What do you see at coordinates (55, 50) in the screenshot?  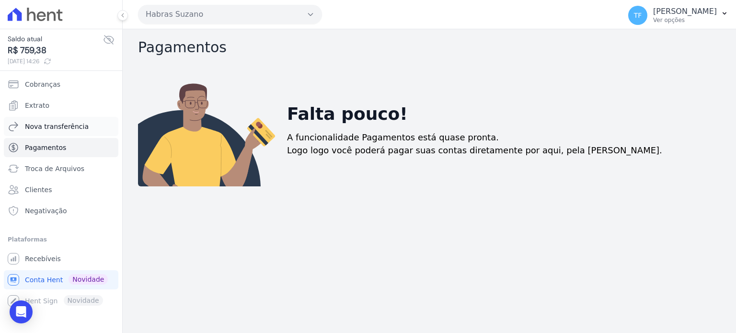 I see `span: R$ 759,38` at bounding box center [55, 50].